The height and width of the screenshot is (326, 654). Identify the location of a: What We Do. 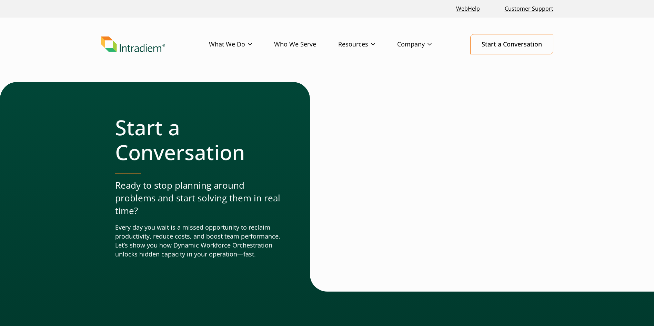
(241, 44).